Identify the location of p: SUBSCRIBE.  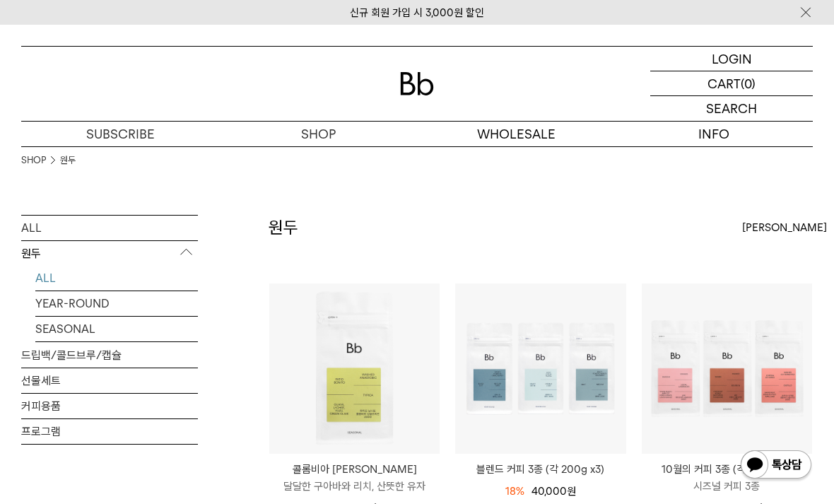
(121, 133).